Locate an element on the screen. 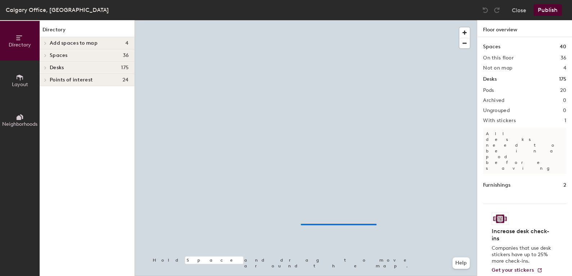 This screenshot has height=276, width=572. h2: 20 is located at coordinates (563, 90).